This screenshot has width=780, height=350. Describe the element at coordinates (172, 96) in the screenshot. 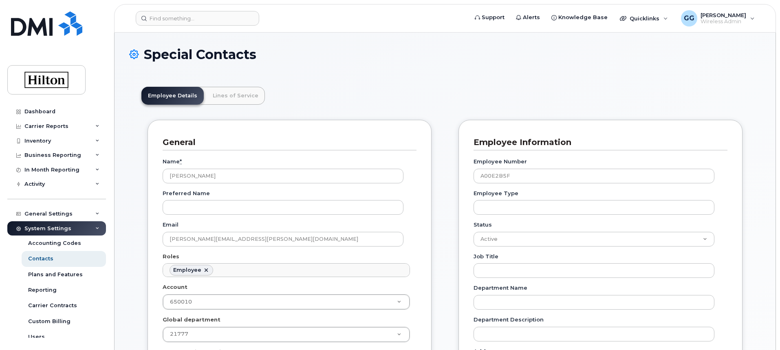

I see `a: Employee Details` at that location.